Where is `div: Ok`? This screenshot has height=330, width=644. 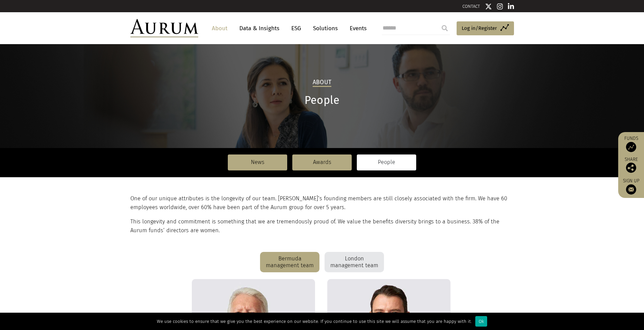
div: Ok is located at coordinates (481, 321).